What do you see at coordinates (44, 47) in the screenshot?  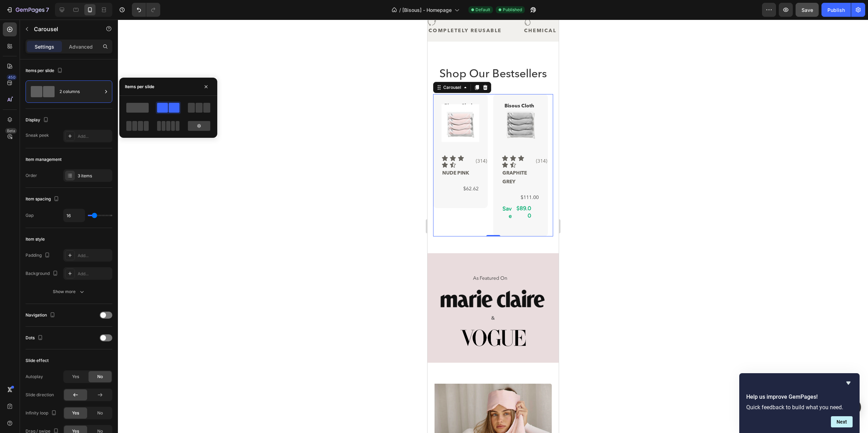 I see `p: Settings` at bounding box center [44, 47].